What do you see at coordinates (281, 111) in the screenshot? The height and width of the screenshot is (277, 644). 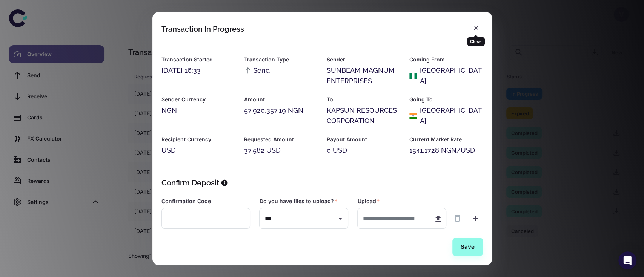 I see `div: 57,920,357.19 NGN` at bounding box center [281, 111].